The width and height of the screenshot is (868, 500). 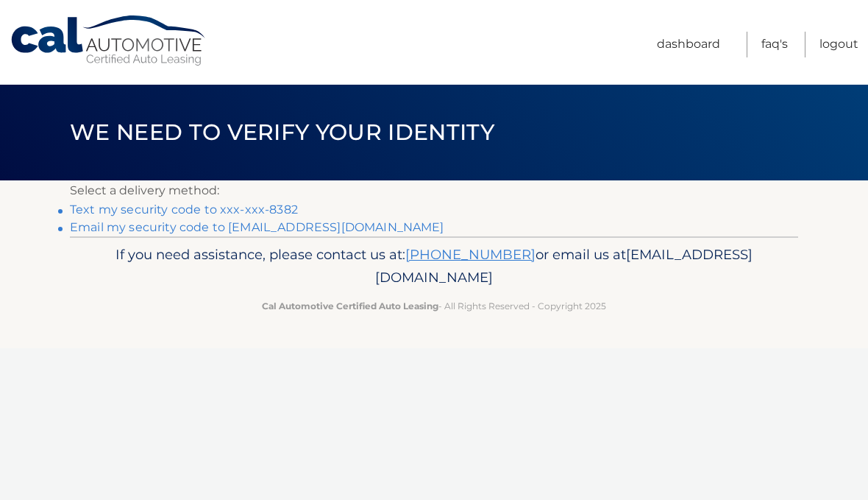 What do you see at coordinates (350, 306) in the screenshot?
I see `strong: Cal Automotive Certified Auto Leasing` at bounding box center [350, 306].